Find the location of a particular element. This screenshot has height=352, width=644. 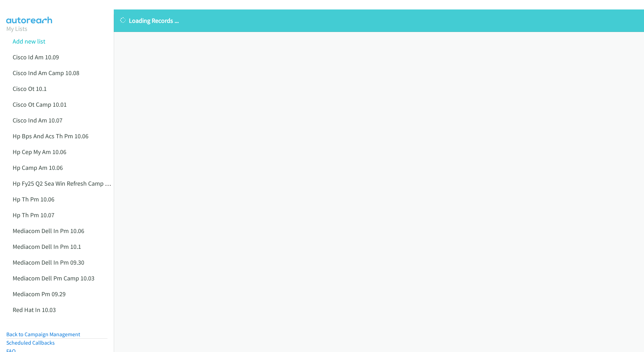

a: Mediacom Dell In Pm 10.1 is located at coordinates (47, 246).